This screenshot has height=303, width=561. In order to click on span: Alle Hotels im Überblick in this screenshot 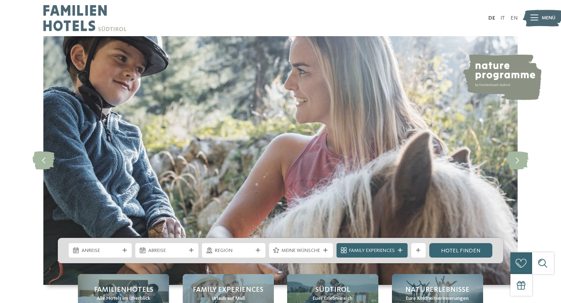, I will do `click(123, 298)`.